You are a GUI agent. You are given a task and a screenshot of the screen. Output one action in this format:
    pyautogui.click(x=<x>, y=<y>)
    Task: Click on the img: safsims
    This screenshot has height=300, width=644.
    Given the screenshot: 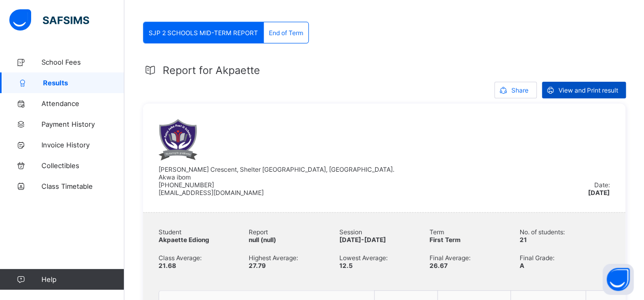 What is the action you would take?
    pyautogui.click(x=49, y=20)
    